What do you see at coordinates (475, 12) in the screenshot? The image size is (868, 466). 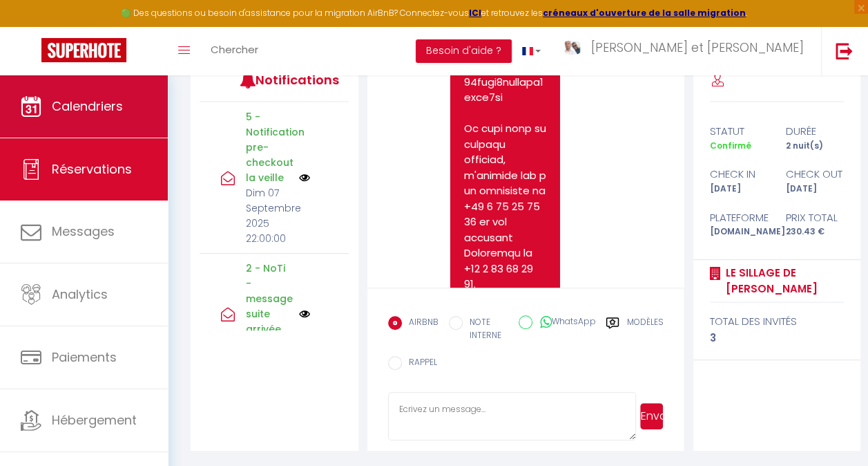 I see `a: ICI` at bounding box center [475, 12].